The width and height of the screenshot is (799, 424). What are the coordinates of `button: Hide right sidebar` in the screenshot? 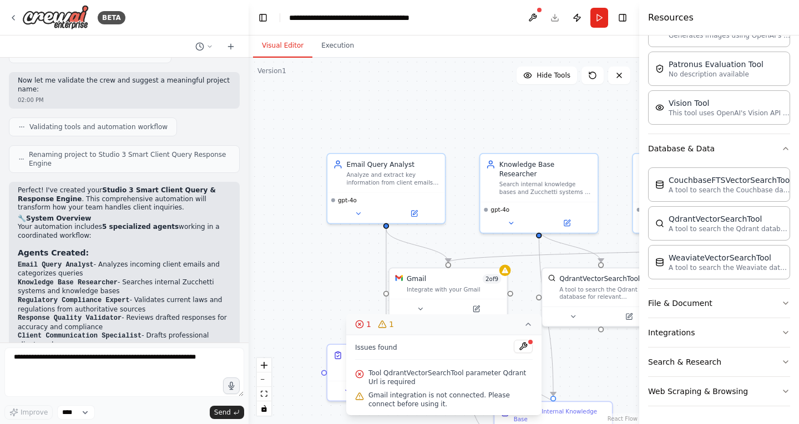 It's located at (622, 18).